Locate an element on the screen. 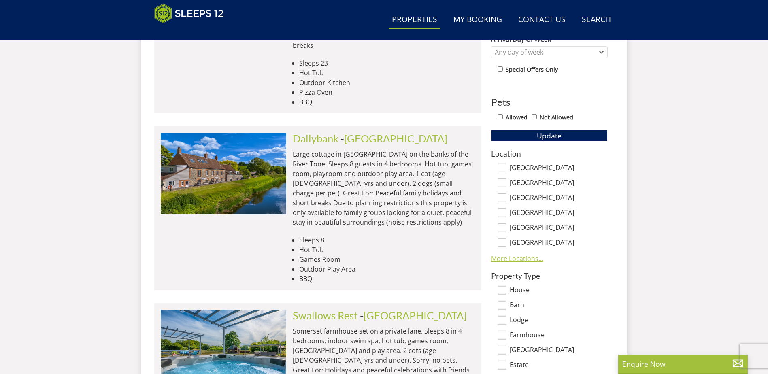 This screenshot has width=768, height=374. li: Pizza Oven is located at coordinates (387, 92).